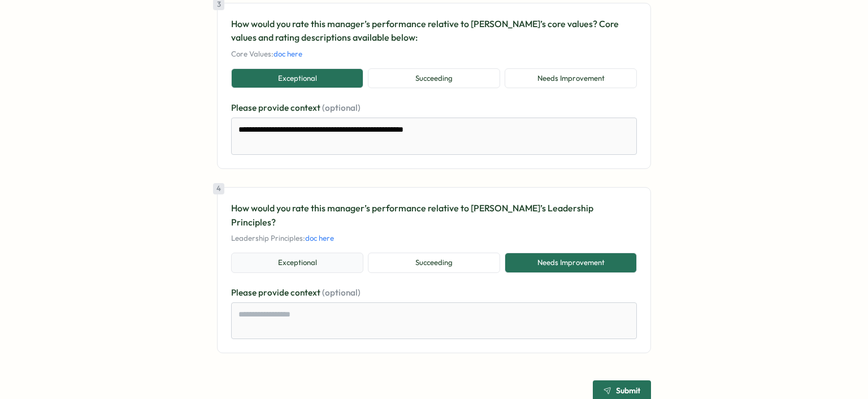 The image size is (868, 399). What do you see at coordinates (434, 238) in the screenshot?
I see `p: Leadership Principles:` at bounding box center [434, 238].